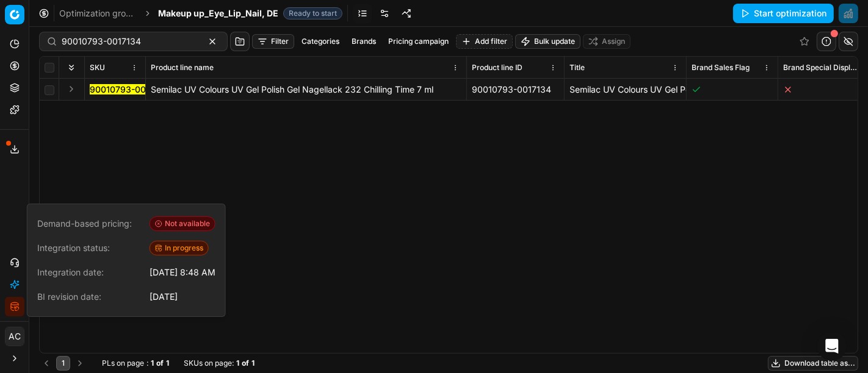 The image size is (868, 373). Describe the element at coordinates (91, 272) in the screenshot. I see `span: Integration date:` at that location.